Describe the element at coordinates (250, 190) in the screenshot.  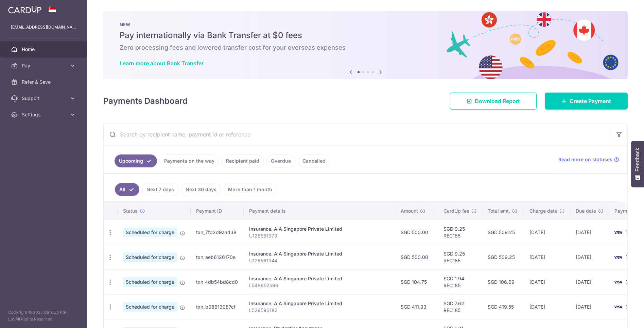
I see `a: More than 1 month` at that location.